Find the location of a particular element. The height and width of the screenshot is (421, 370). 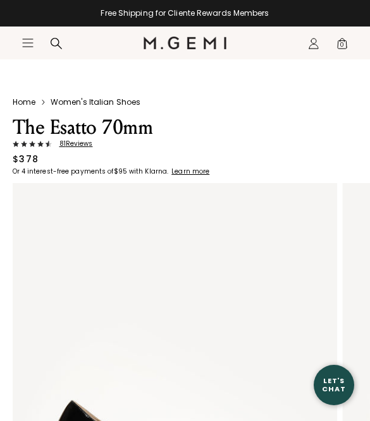

a: Learn more is located at coordinates (190, 172).